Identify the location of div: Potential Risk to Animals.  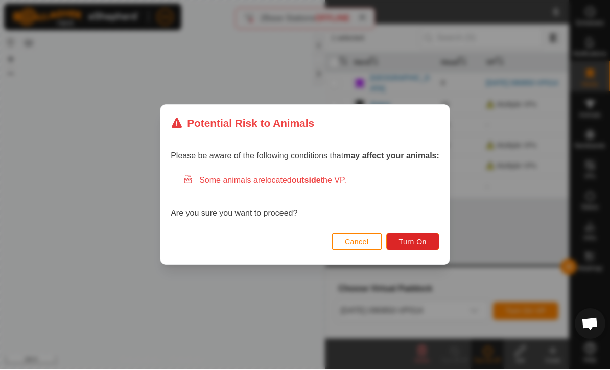
(242, 123).